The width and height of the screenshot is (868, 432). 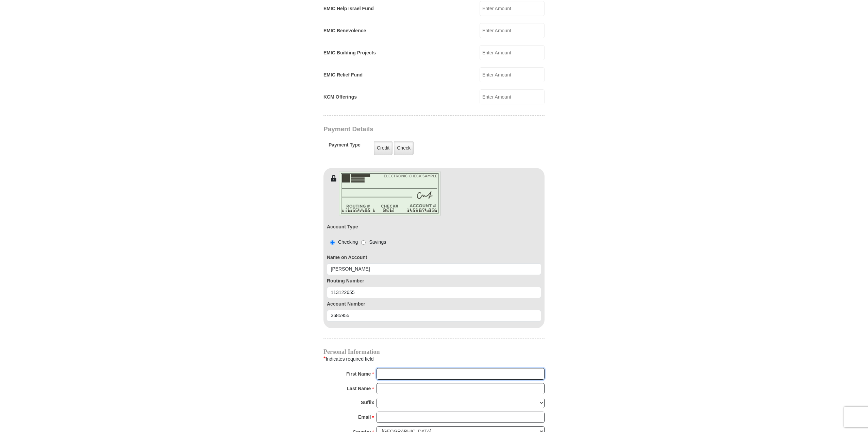 What do you see at coordinates (340, 97) in the screenshot?
I see `label: KCM Offerings` at bounding box center [340, 97].